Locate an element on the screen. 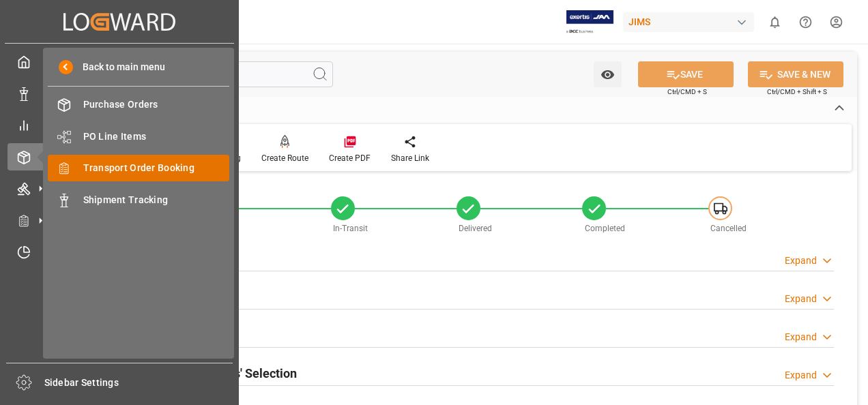  button: show 0 new notifications is located at coordinates (775, 22).